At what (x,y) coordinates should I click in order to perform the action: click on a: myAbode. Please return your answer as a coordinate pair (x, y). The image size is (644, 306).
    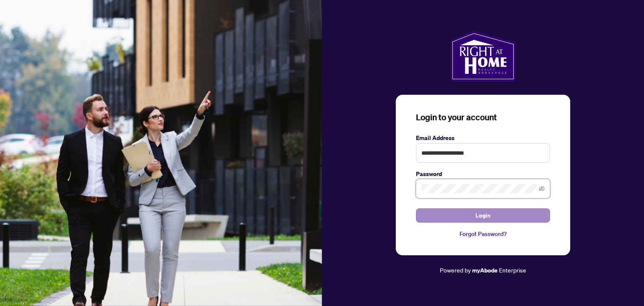
    Looking at the image, I should click on (484, 270).